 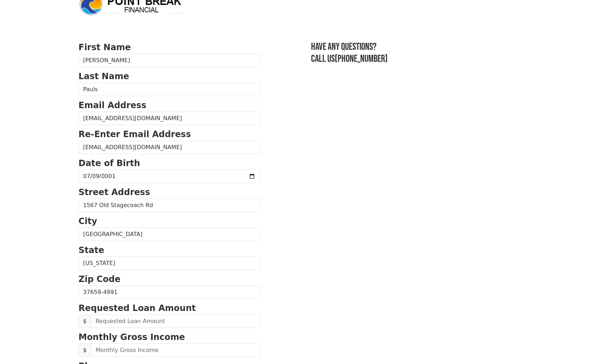 I want to click on h3: Have any questions?, so click(x=424, y=47).